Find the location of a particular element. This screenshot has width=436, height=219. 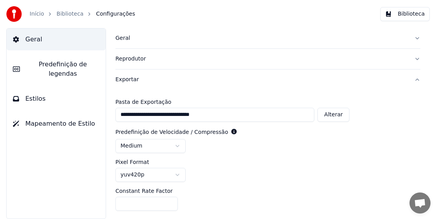

button: Alterar is located at coordinates (333, 115).